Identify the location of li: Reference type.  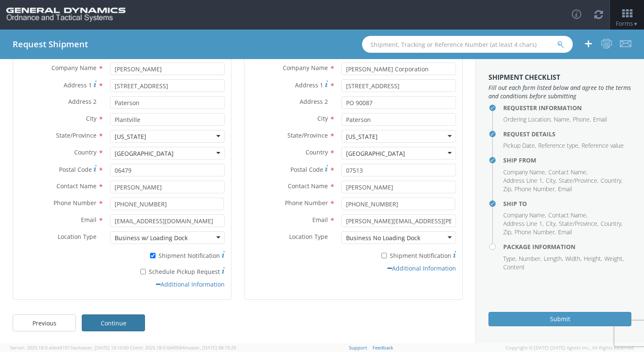
(559, 145).